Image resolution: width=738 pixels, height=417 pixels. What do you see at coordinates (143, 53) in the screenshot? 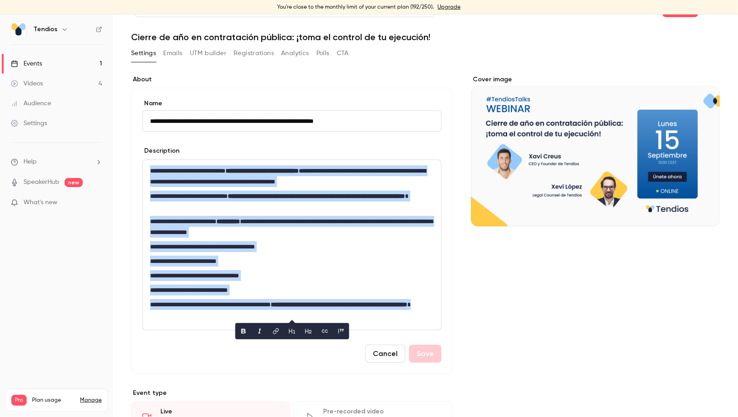
I see `button: Settings` at bounding box center [143, 53].